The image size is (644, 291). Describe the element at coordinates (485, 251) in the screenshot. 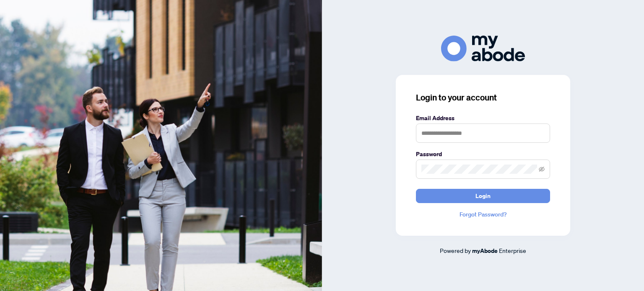

I see `a: myAbode` at that location.